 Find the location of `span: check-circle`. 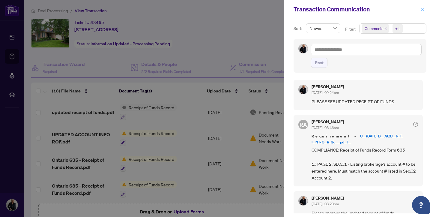

span: check-circle is located at coordinates (416, 124).